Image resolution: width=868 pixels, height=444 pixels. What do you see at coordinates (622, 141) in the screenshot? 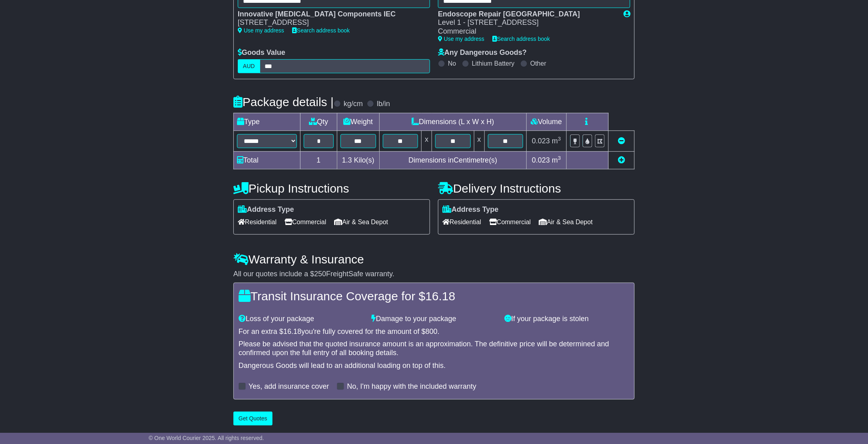
I see `a: Remove this item` at bounding box center [622, 141].